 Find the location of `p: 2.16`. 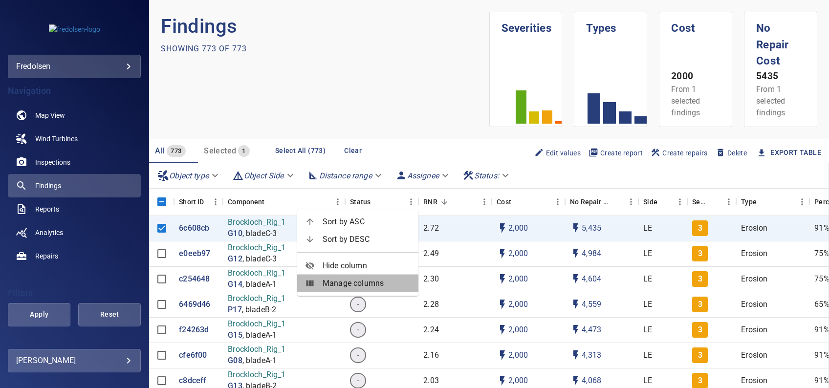

p: 2.16 is located at coordinates (431, 355).